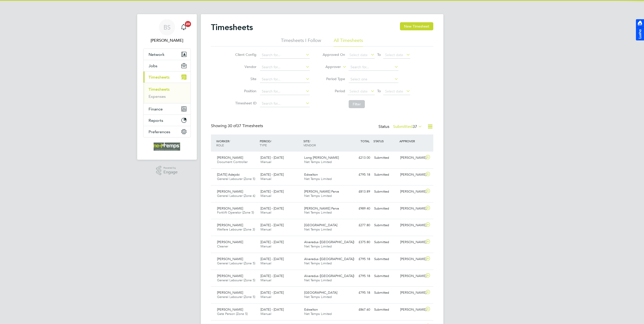 Image resolution: width=644 pixels, height=324 pixels. What do you see at coordinates (167, 87) in the screenshot?
I see `nav: Main navigation` at bounding box center [167, 87].